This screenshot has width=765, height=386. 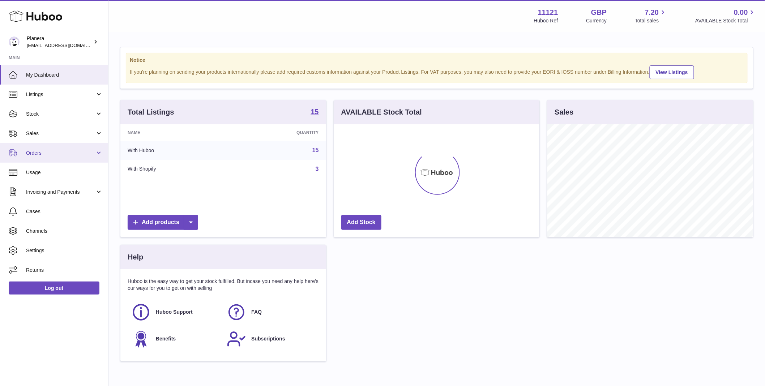 What do you see at coordinates (151, 112) in the screenshot?
I see `h3: Total Listings` at bounding box center [151, 112].